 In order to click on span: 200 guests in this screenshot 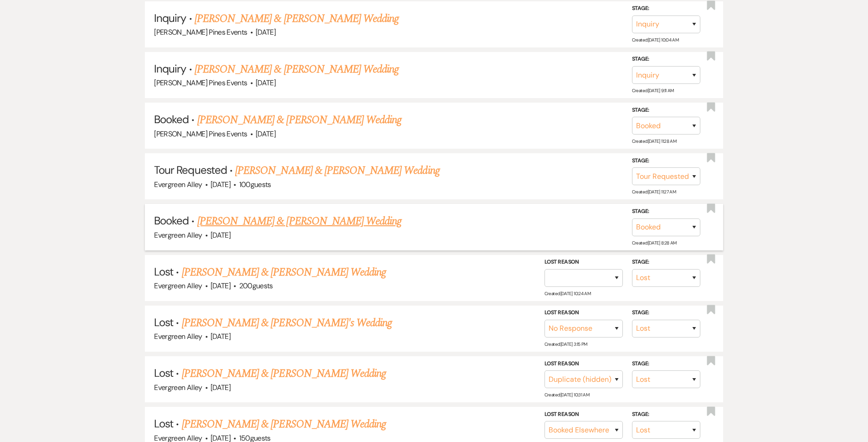, I will do `click(256, 285)`.